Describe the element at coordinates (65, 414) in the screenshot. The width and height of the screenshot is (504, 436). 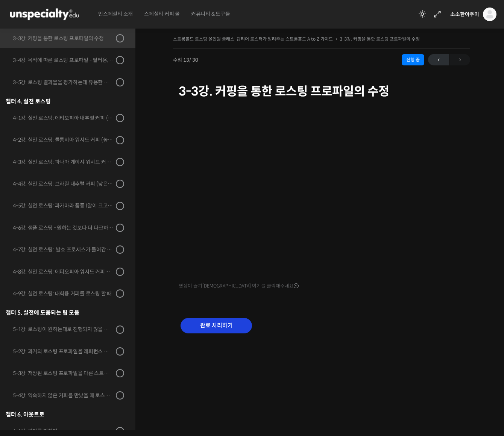
I see `div: 챕터 6. 아웃트로` at that location.